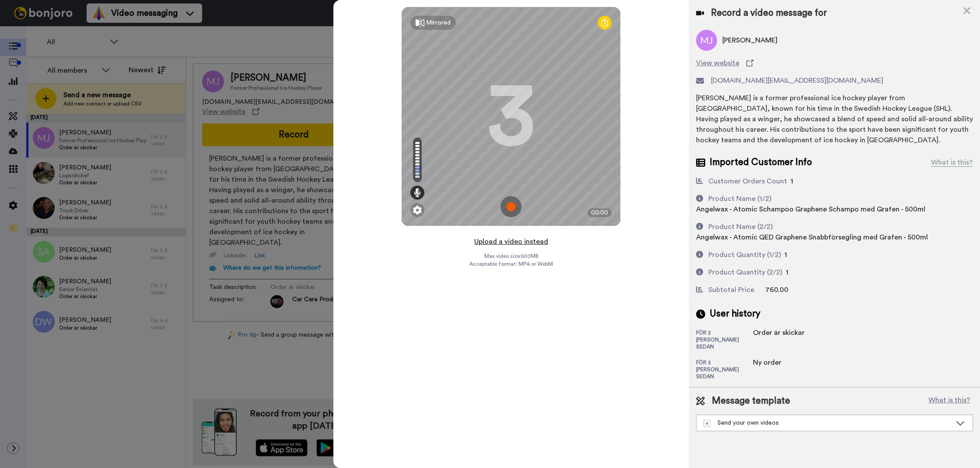 The height and width of the screenshot is (468, 980). What do you see at coordinates (731, 289) in the screenshot?
I see `div: Subtotal Price` at bounding box center [731, 289].